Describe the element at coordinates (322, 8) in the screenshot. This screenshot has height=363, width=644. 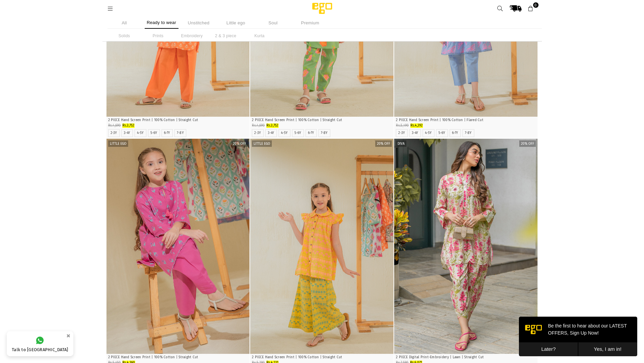
I see `img: Ego` at that location.